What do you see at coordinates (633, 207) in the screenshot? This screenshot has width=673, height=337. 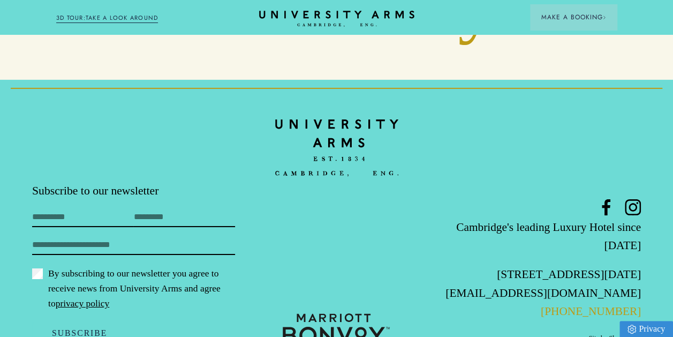 I see `a: Instagram` at bounding box center [633, 207].